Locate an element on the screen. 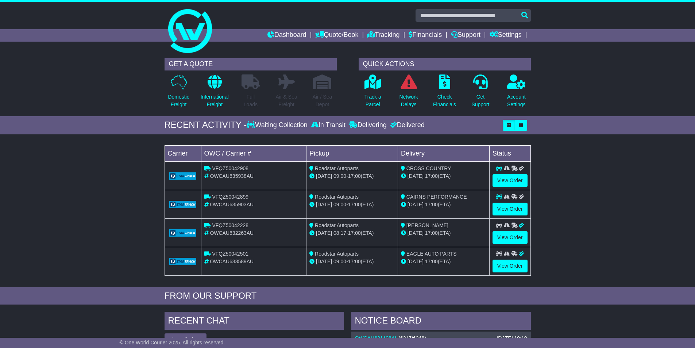 The height and width of the screenshot is (348, 695). p: Full Loads is located at coordinates (251, 101).